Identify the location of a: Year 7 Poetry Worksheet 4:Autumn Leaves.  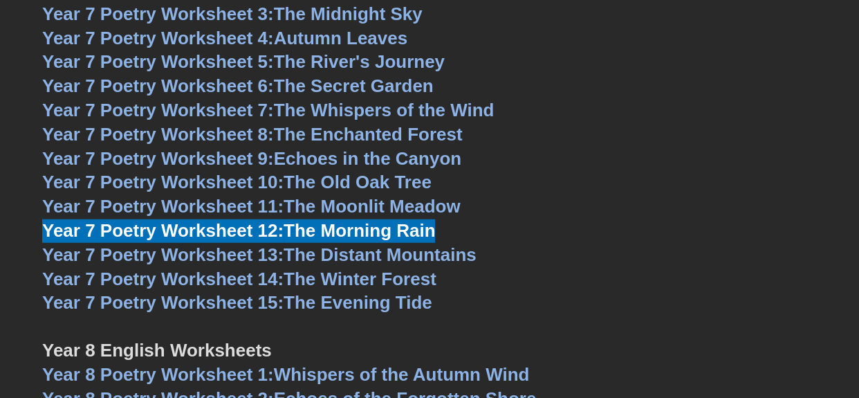
(225, 38).